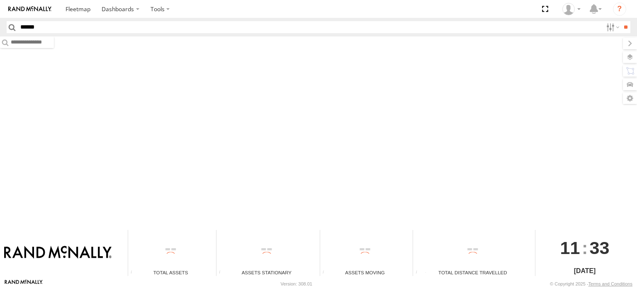 The height and width of the screenshot is (288, 637). Describe the element at coordinates (326, 273) in the screenshot. I see `div: Total number of assets current in transit.` at that location.